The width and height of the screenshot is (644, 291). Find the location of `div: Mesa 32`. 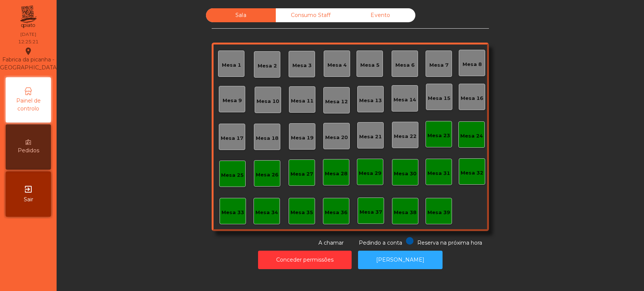

div: Mesa 32 is located at coordinates (472, 173).